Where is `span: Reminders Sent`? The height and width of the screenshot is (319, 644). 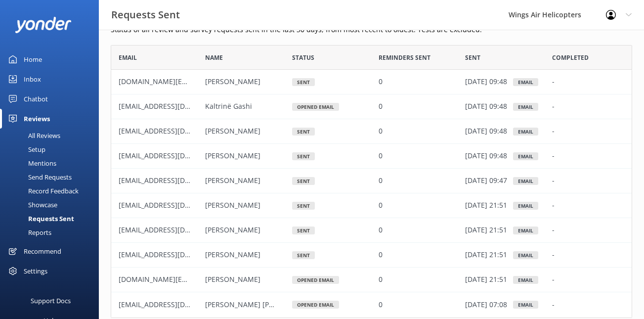 span: Reminders Sent is located at coordinates (405, 57).